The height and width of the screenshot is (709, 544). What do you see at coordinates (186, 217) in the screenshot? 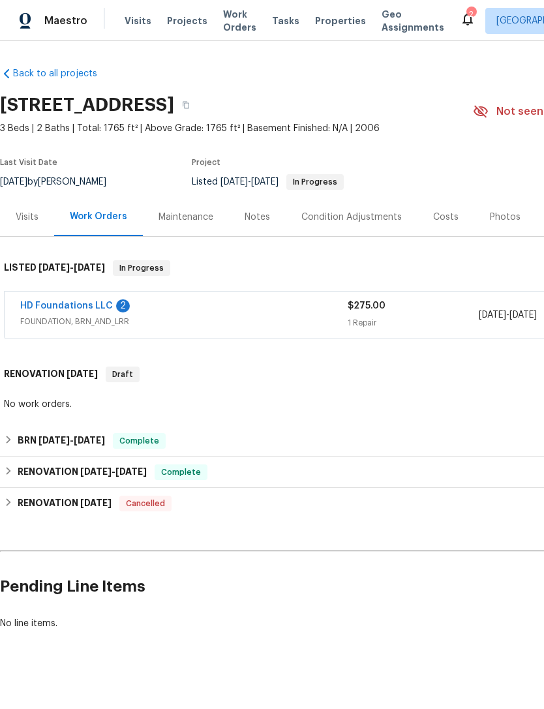
I see `div: Maintenance` at bounding box center [186, 217].